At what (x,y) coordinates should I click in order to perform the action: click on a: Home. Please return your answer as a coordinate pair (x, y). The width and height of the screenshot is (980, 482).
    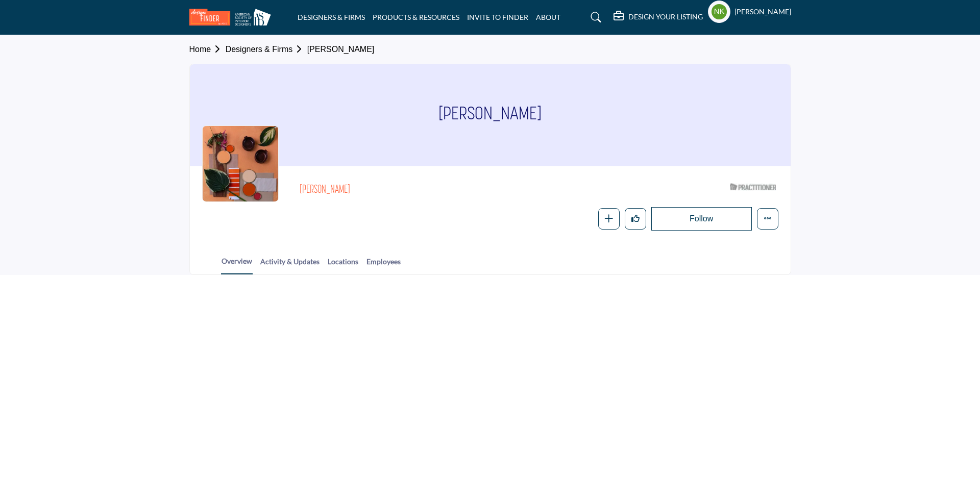
    Looking at the image, I should click on (207, 49).